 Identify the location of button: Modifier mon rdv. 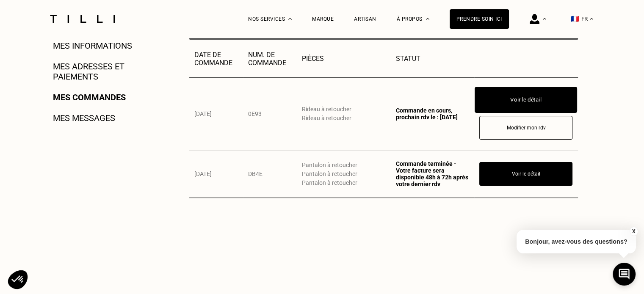
(526, 128).